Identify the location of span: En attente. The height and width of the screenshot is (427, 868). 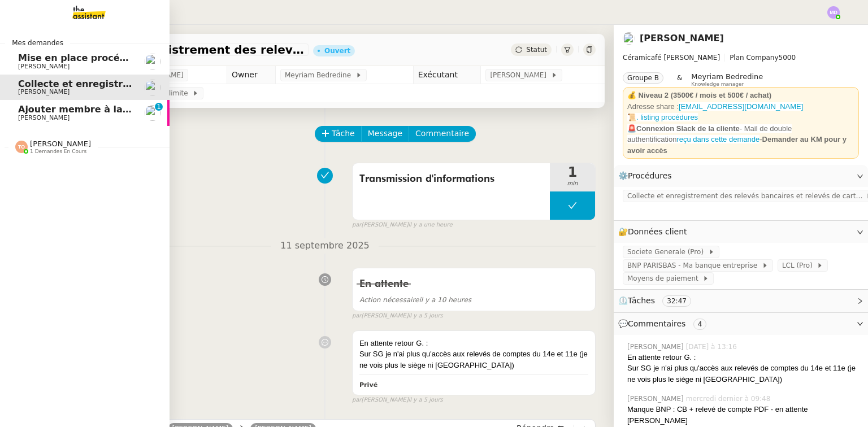
(384, 284).